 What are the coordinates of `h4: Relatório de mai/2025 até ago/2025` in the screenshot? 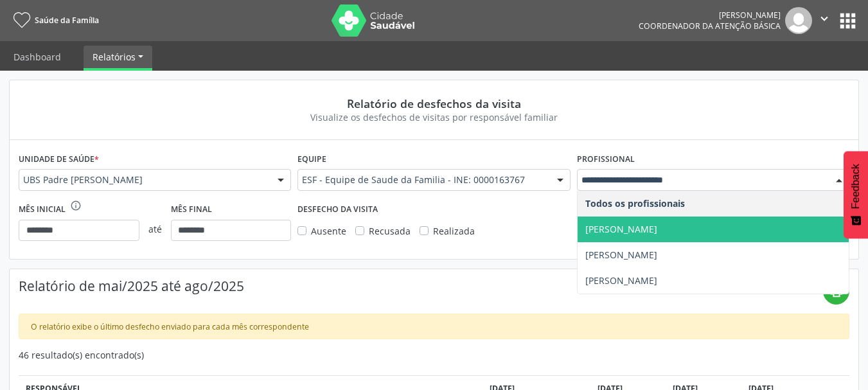 It's located at (421, 285).